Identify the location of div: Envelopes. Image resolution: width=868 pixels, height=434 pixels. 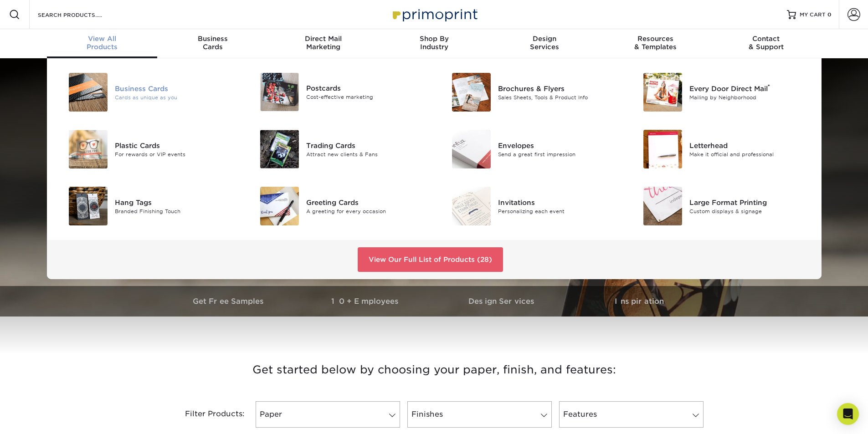
(558, 146).